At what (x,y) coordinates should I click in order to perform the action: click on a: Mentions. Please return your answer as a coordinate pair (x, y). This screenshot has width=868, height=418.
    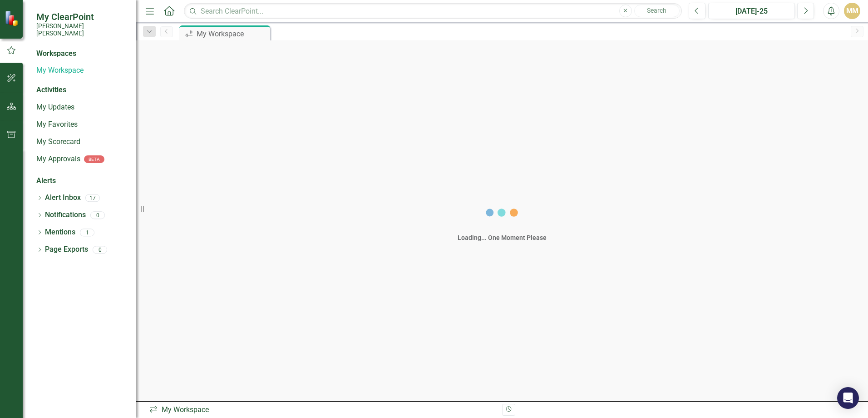
    Looking at the image, I should click on (60, 232).